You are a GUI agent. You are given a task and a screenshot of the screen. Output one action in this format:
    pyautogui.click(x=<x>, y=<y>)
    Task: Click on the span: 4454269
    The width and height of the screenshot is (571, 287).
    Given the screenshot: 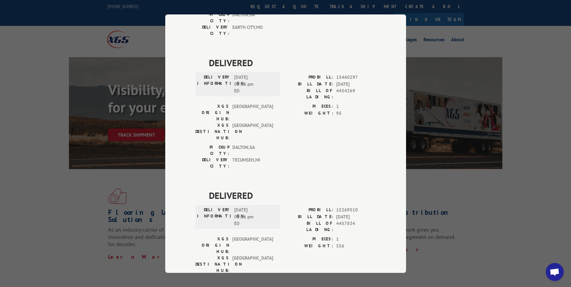 What is the action you would take?
    pyautogui.click(x=356, y=94)
    